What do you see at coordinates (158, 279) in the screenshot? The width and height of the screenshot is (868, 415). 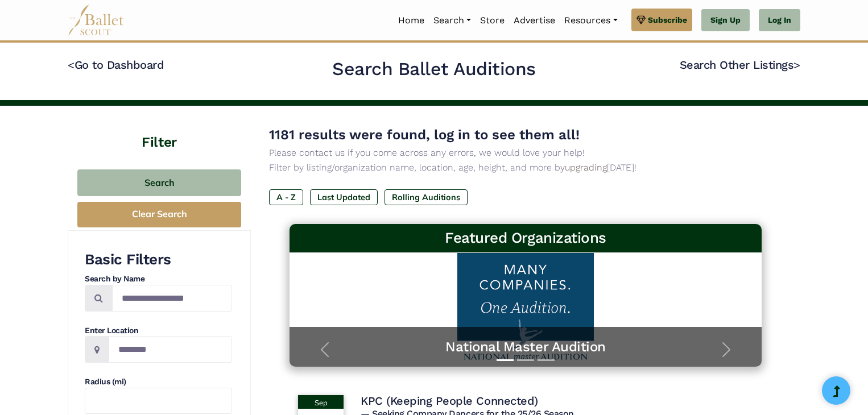 I see `h4: Search by Name` at bounding box center [158, 279].